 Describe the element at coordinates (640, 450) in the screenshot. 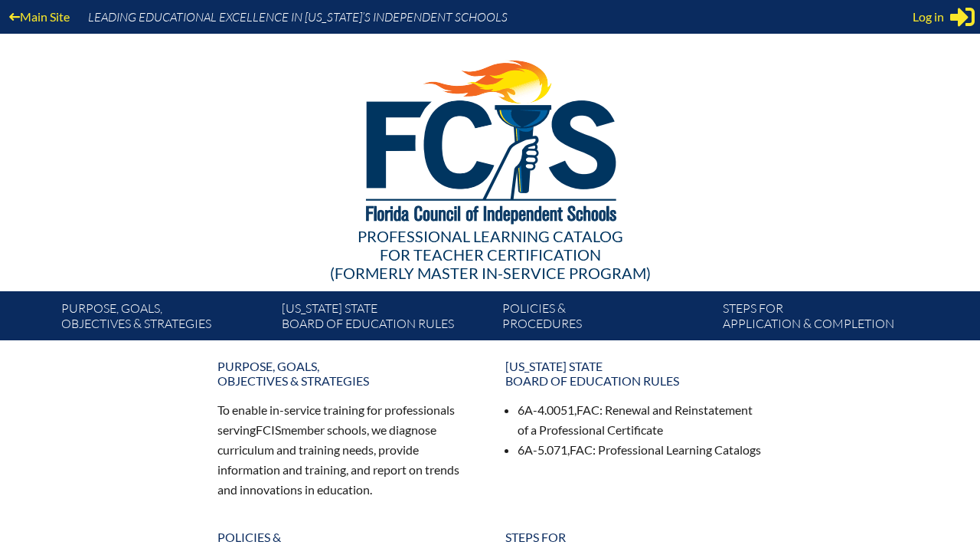

I see `li: 6A-5.071, : Professional Learning Catalogs` at that location.